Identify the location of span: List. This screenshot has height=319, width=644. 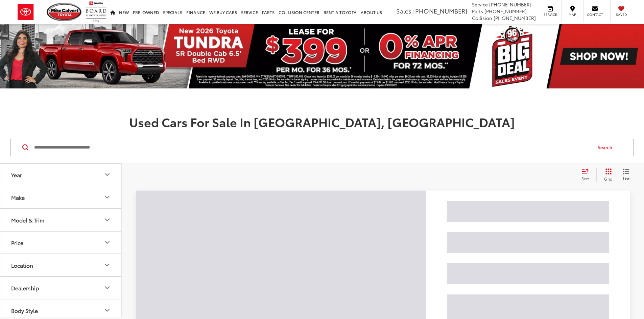
(626, 178).